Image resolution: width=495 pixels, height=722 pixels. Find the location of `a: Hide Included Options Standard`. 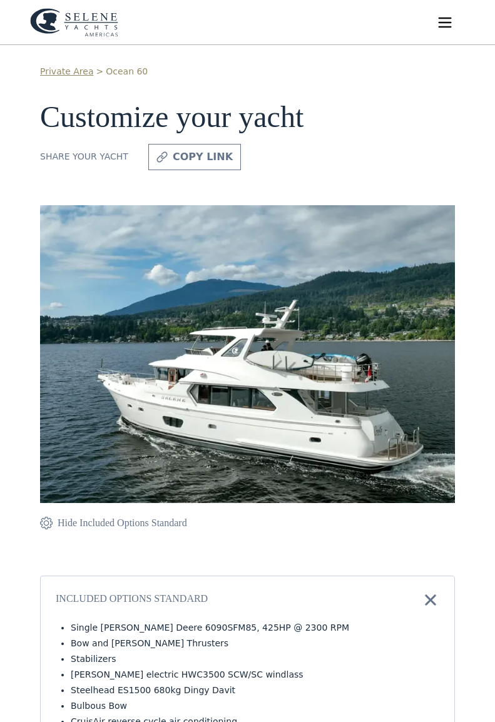

a: Hide Included Options Standard is located at coordinates (113, 523).